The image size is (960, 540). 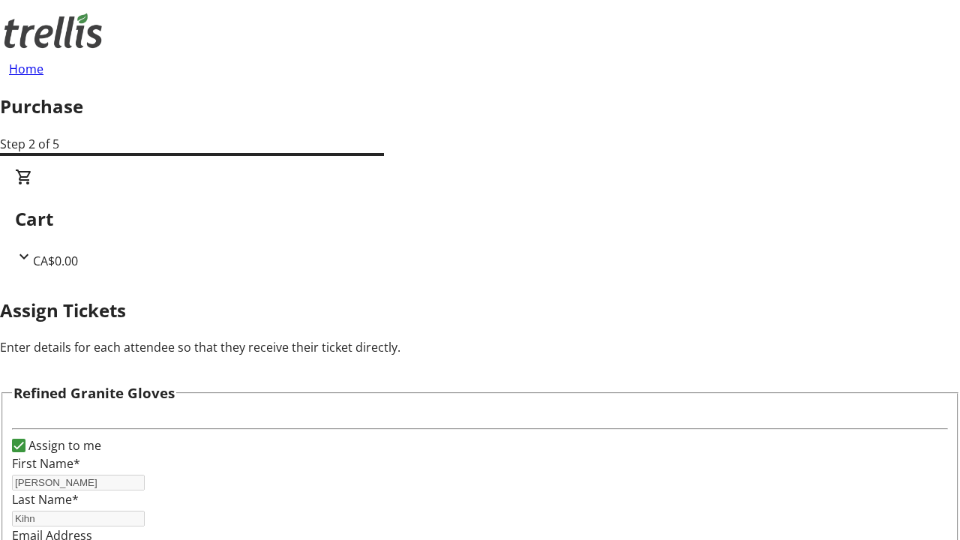 What do you see at coordinates (55, 261) in the screenshot?
I see `span: CA$0.00` at bounding box center [55, 261].